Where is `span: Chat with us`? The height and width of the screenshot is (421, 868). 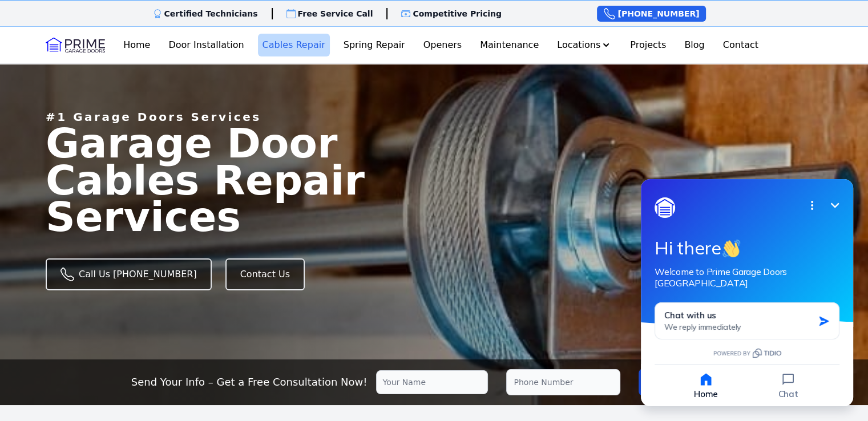 span: Chat with us is located at coordinates (64, 150).